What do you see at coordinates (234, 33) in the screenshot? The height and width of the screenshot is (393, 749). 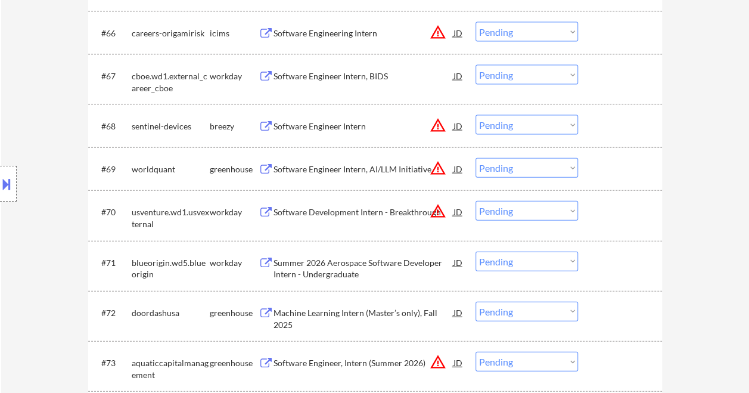 I see `div: icims` at bounding box center [234, 33].